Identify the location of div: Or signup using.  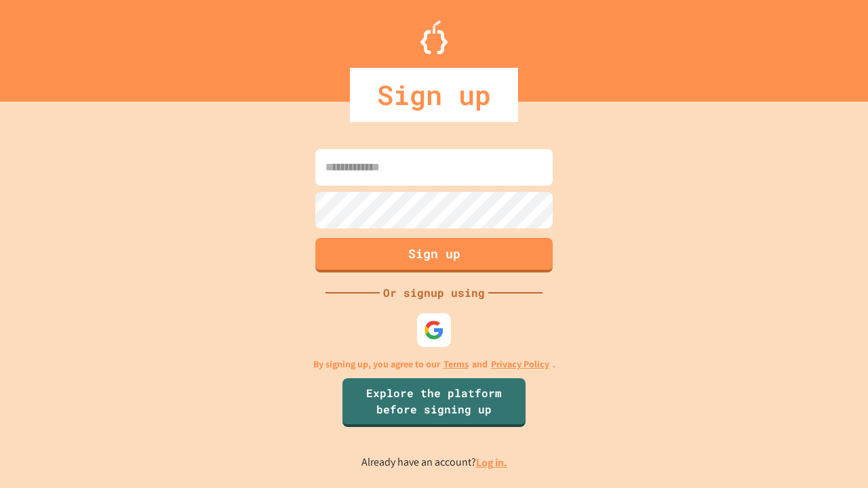
(434, 293).